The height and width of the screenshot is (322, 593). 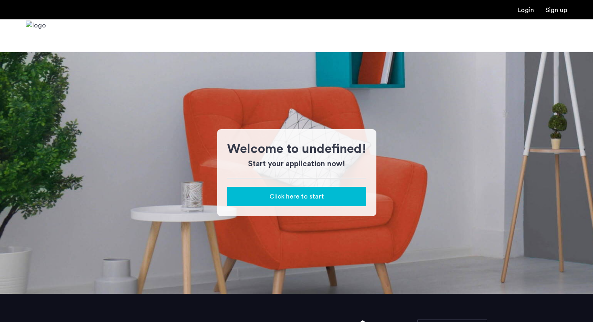 I want to click on a: Registration, so click(x=557, y=10).